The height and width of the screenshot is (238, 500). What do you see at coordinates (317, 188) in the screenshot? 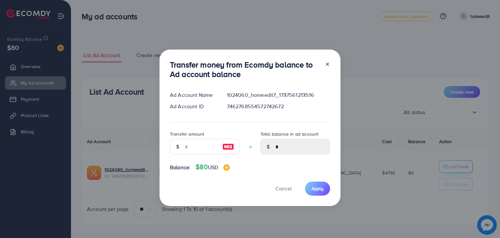
I see `button: Apply` at bounding box center [317, 188].